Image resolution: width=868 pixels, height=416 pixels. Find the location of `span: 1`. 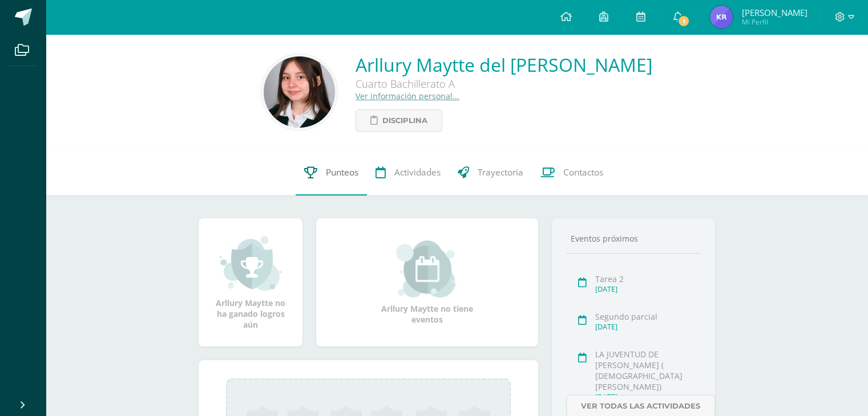

span: 1 is located at coordinates (683, 21).